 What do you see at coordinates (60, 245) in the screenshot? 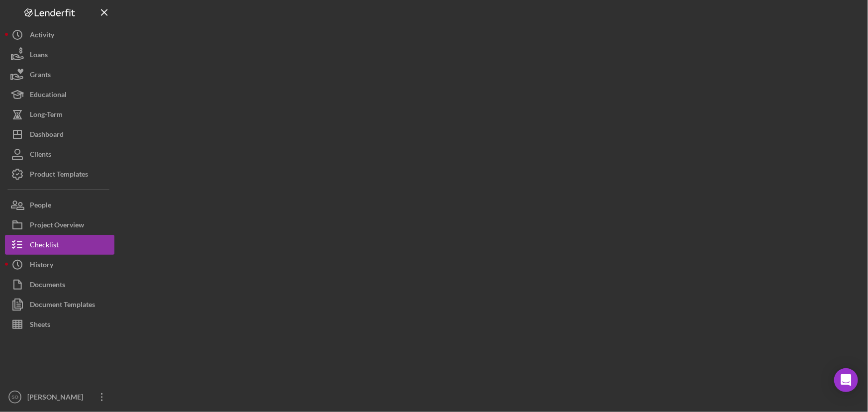
I see `a: Checklist` at bounding box center [60, 245].